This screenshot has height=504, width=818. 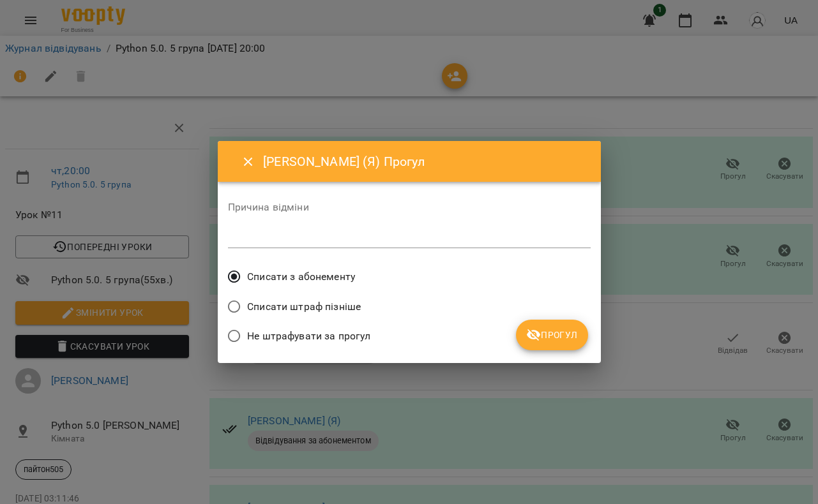 What do you see at coordinates (309, 336) in the screenshot?
I see `span: Не штрафувати за прогул` at bounding box center [309, 336].